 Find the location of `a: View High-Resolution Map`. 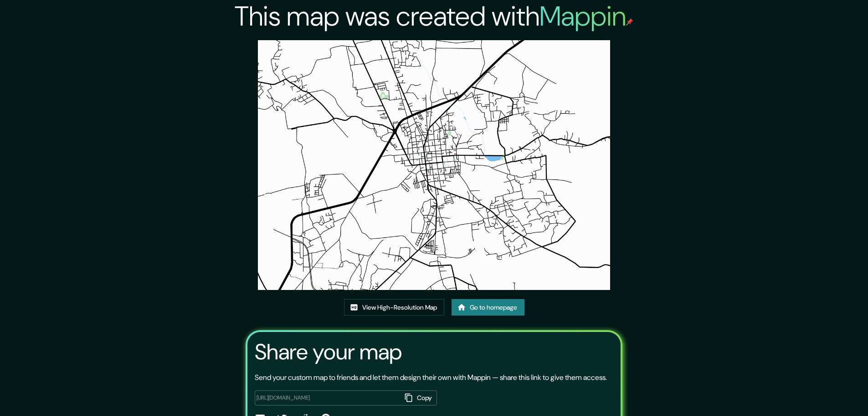

a: View High-Resolution Map is located at coordinates (395, 307).